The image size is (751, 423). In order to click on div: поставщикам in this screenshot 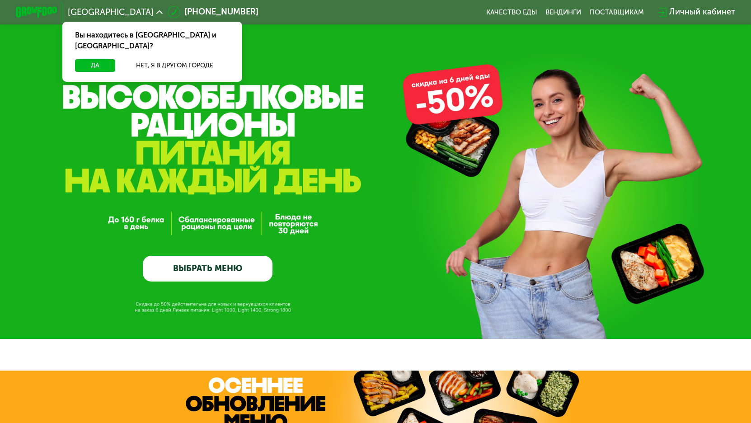, I will do `click(617, 12)`.